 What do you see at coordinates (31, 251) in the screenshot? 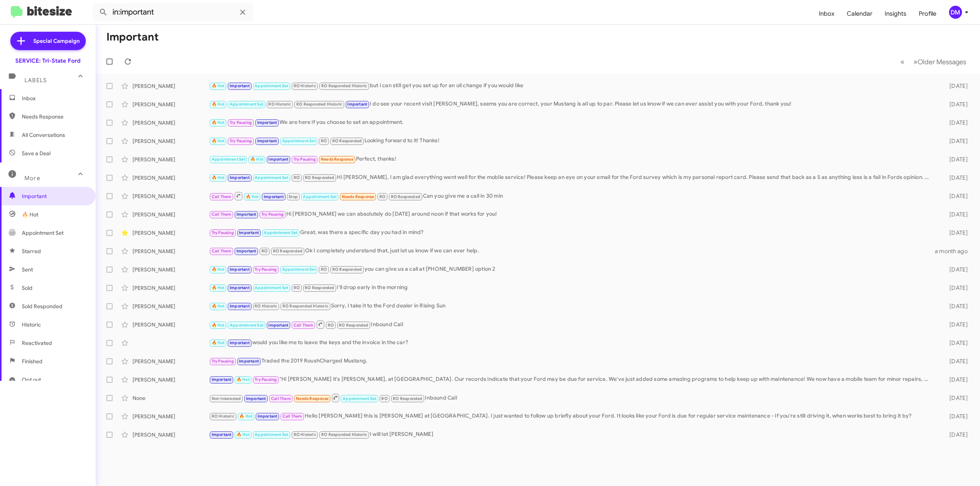
I see `span: Starred` at bounding box center [31, 251].